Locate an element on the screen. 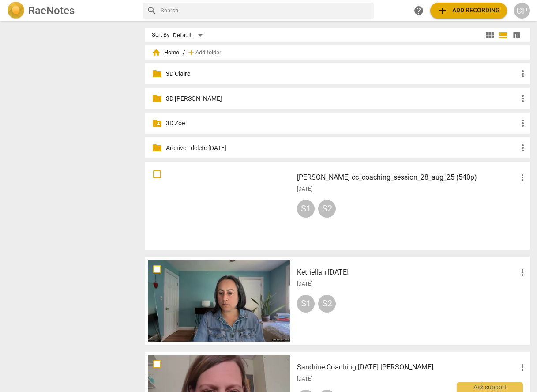 Image resolution: width=537 pixels, height=392 pixels. img: Logo is located at coordinates (16, 10).